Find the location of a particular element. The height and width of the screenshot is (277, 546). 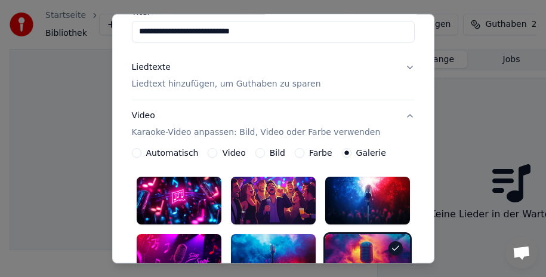

label: Titel is located at coordinates (273, 12).